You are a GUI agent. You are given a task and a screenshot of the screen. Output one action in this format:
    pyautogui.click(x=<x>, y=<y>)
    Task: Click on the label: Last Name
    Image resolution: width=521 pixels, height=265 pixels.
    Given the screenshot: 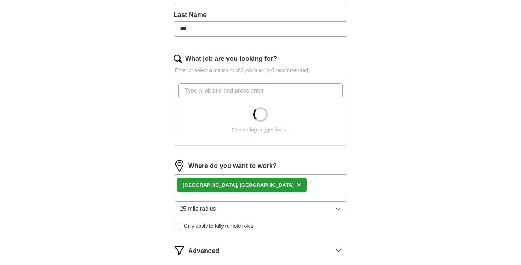 What is the action you would take?
    pyautogui.click(x=260, y=15)
    